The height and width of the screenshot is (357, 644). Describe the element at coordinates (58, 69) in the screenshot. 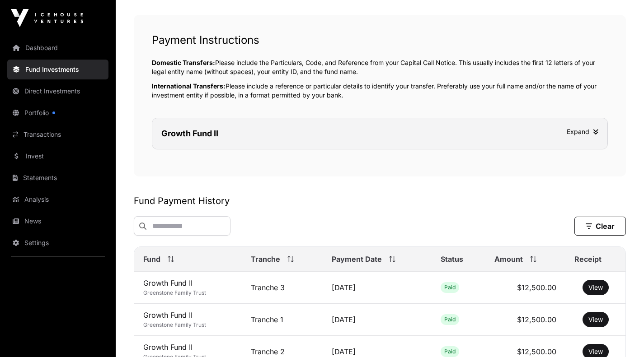

I see `a: Fund Investments` at that location.